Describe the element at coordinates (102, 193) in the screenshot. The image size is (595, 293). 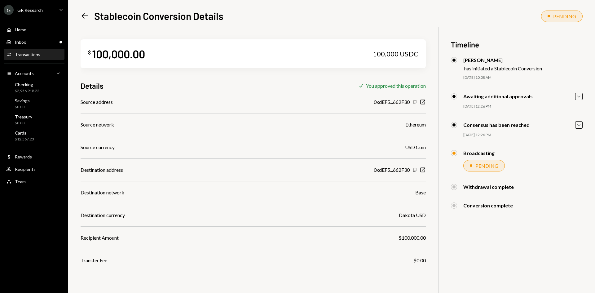
I see `div: Destination network` at that location.